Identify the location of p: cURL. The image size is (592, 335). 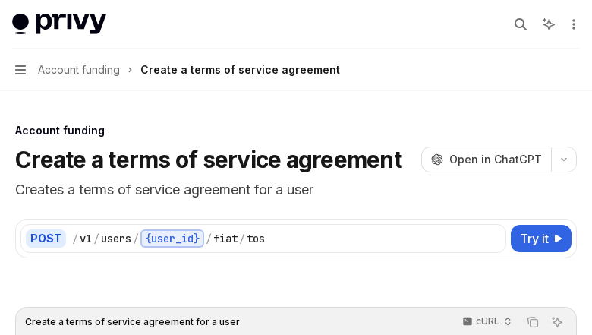
(487, 321).